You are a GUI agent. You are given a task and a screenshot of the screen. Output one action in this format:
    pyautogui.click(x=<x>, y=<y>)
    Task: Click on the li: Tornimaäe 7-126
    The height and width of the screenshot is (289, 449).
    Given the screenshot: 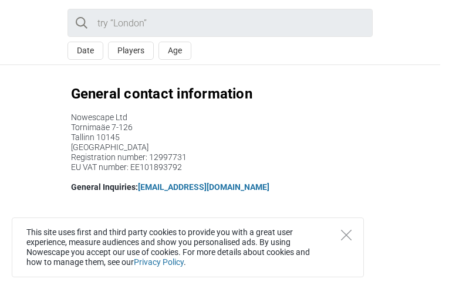 What is the action you would take?
    pyautogui.click(x=225, y=127)
    